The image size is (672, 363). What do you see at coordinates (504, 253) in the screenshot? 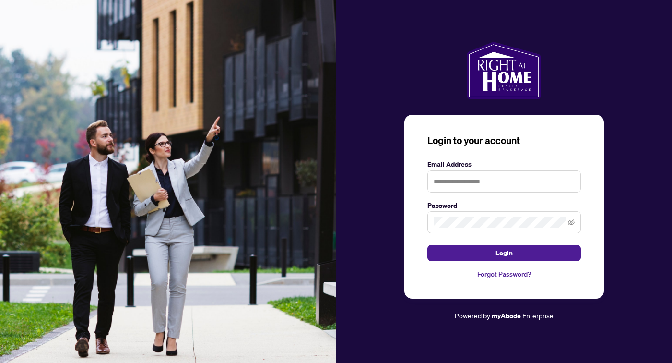
I see `span: Login` at bounding box center [504, 253].